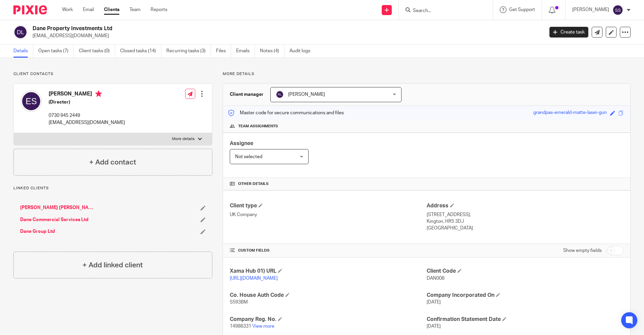  Describe the element at coordinates (525, 295) in the screenshot. I see `h4: Company Incorporated On` at that location.